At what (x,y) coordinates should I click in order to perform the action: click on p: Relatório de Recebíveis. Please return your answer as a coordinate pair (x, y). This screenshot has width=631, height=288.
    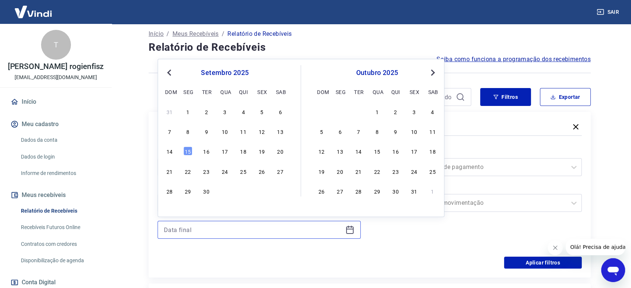
    Looking at the image, I should click on (259, 34).